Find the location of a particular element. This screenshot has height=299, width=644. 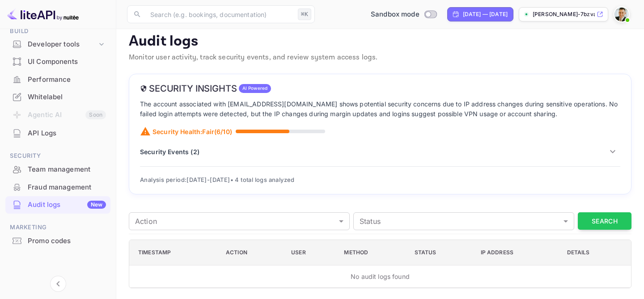

th: User is located at coordinates (310, 252).